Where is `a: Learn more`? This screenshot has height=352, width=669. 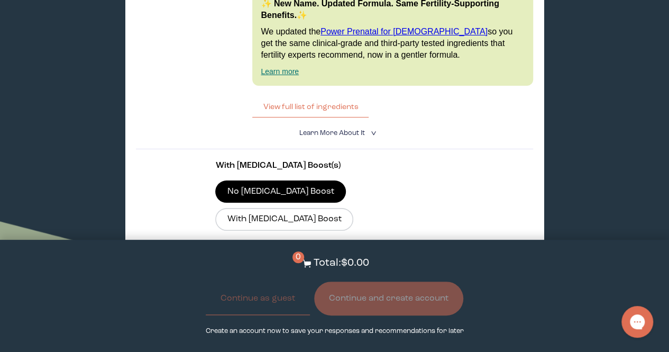 a: Learn more is located at coordinates (280, 71).